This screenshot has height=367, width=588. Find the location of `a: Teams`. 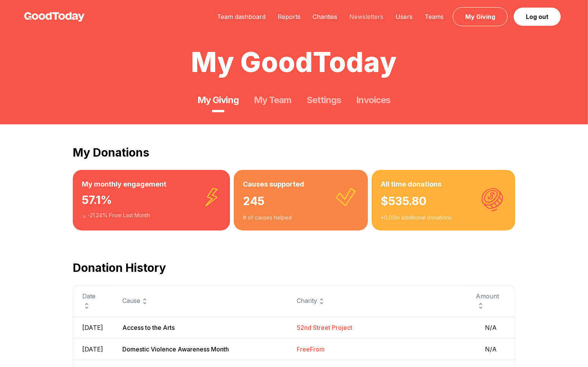

a: Teams is located at coordinates (434, 17).